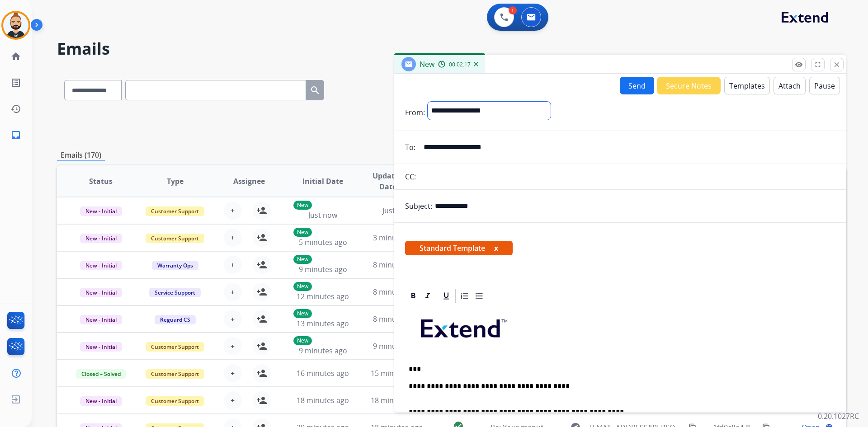 This screenshot has width=868, height=427. Describe the element at coordinates (16, 135) in the screenshot. I see `mat-icon: inbox` at that location.